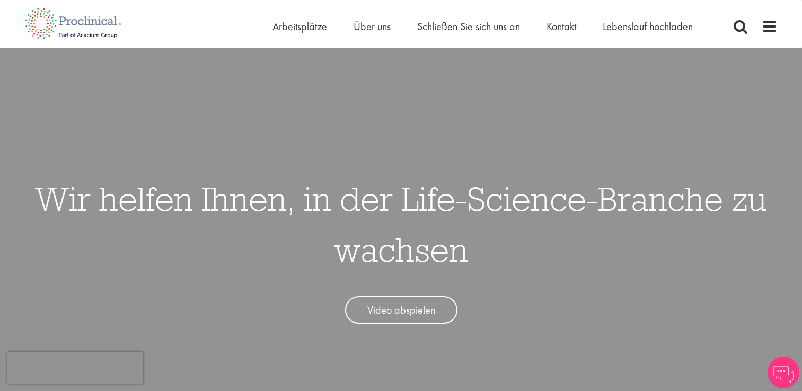 This screenshot has width=802, height=391. Describe the element at coordinates (784, 373) in the screenshot. I see `img: Chatbot` at that location.